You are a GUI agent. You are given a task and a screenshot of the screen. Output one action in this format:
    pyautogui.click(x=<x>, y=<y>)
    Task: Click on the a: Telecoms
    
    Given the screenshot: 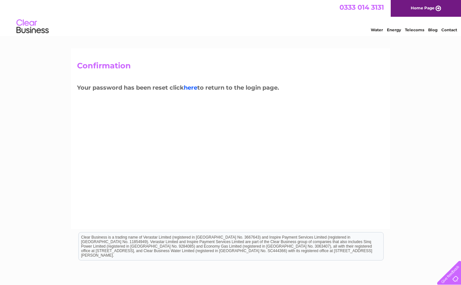 What is the action you would take?
    pyautogui.click(x=415, y=30)
    